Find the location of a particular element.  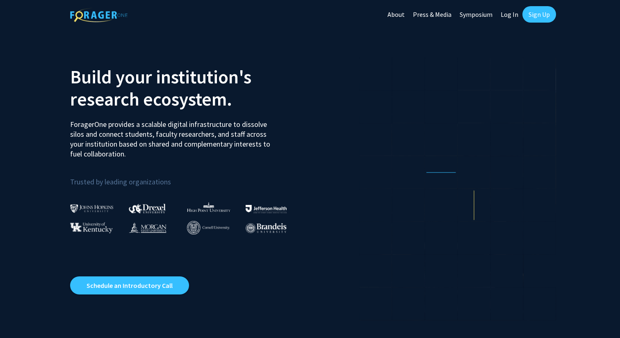

img: ForagerOne Logo is located at coordinates (99, 15).